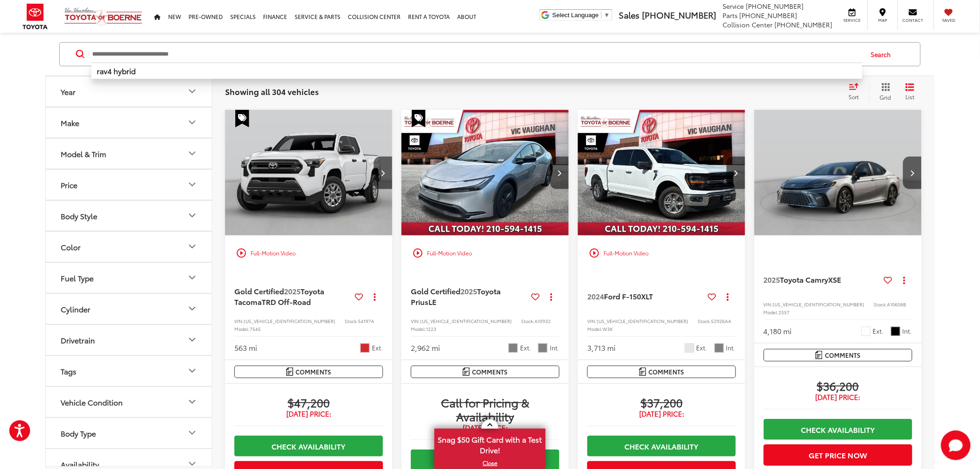  What do you see at coordinates (103, 16) in the screenshot?
I see `img: Vic Vaughan Toyota of Boerne` at bounding box center [103, 16].